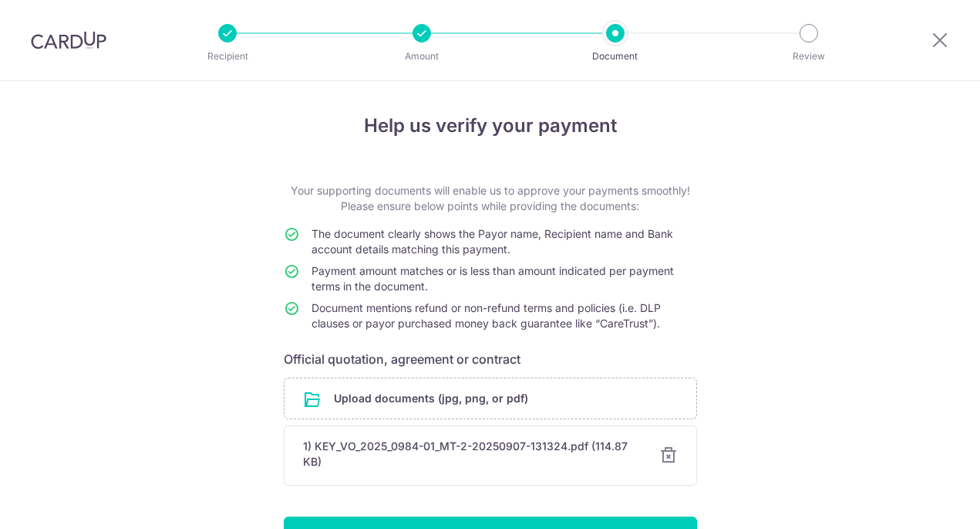 This screenshot has height=529, width=980. Describe the element at coordinates (490, 398) in the screenshot. I see `div: Upload documents (jpg, png, or pdf)` at that location.